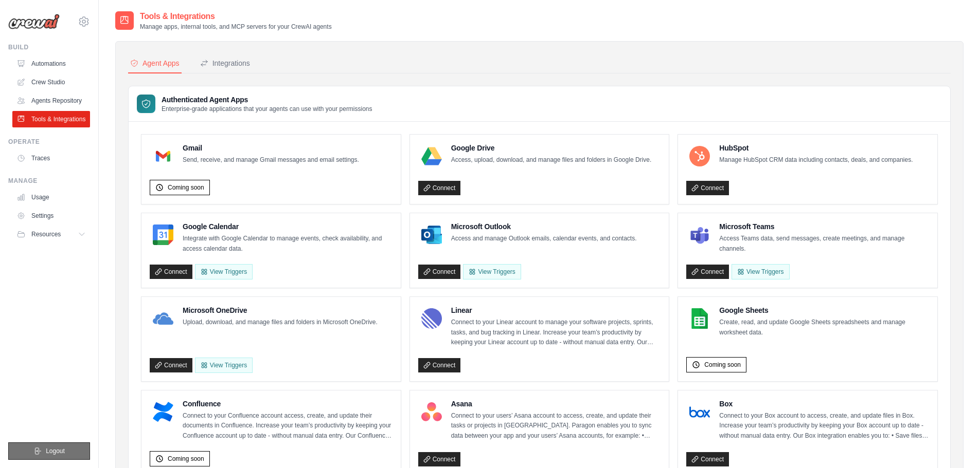 This screenshot has height=468, width=980. Describe the element at coordinates (34, 22) in the screenshot. I see `img: Logo` at that location.